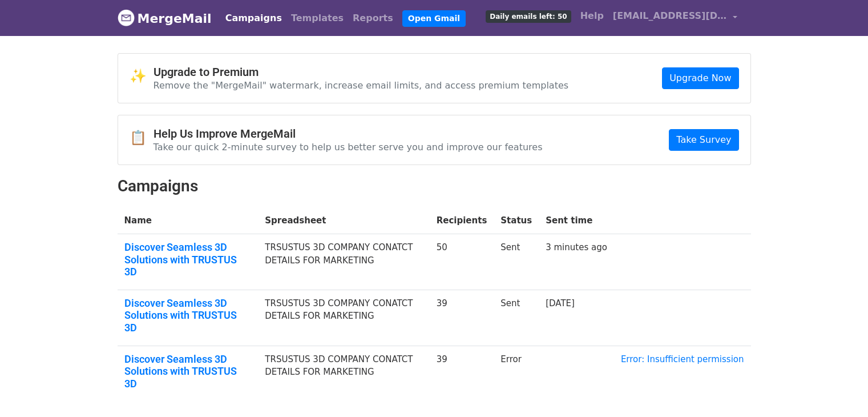  What do you see at coordinates (361, 72) in the screenshot?
I see `h4: Upgrade to Premium` at bounding box center [361, 72].